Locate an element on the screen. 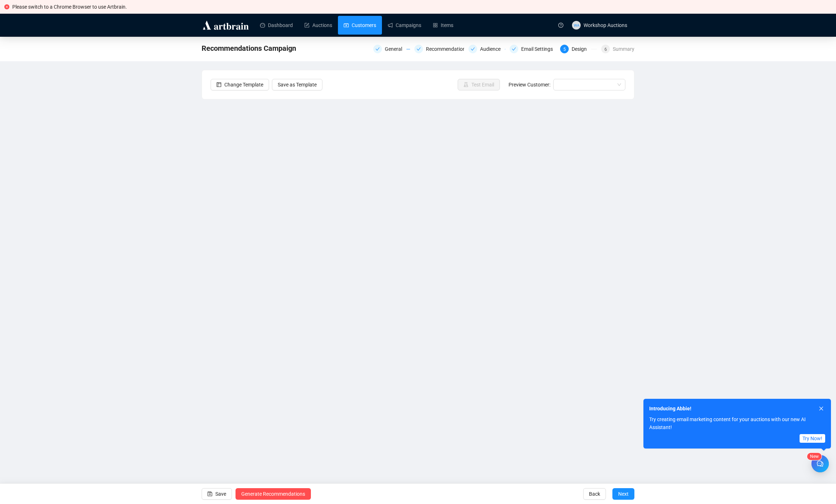 Image resolution: width=836 pixels, height=504 pixels. div: Try creating email marketing content for your auctions with our new AI Assistant! is located at coordinates (736, 423).